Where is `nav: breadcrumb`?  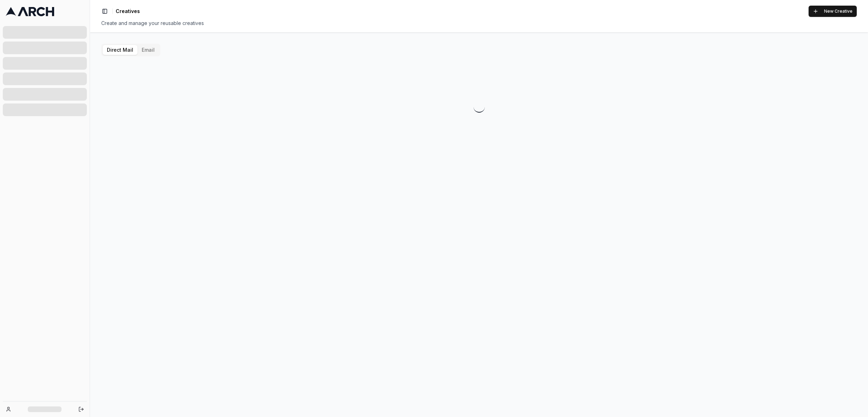
nav: breadcrumb is located at coordinates (128, 12).